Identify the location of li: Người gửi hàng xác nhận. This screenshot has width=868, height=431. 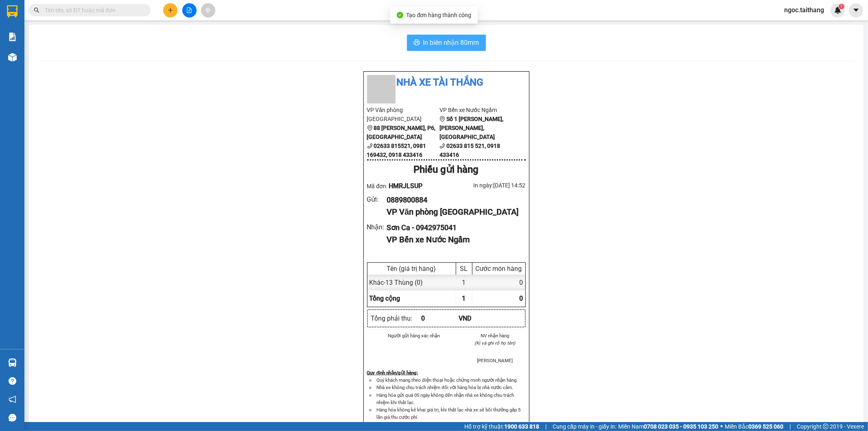
(414, 335).